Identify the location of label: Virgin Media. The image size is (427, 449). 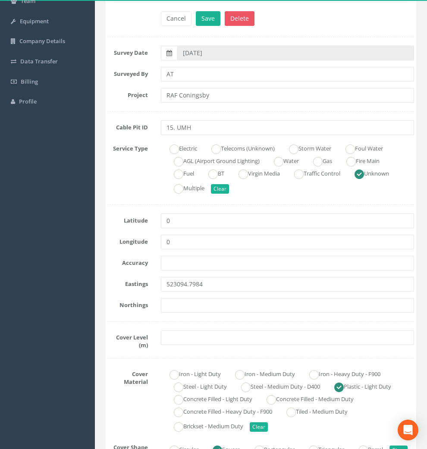
(255, 173).